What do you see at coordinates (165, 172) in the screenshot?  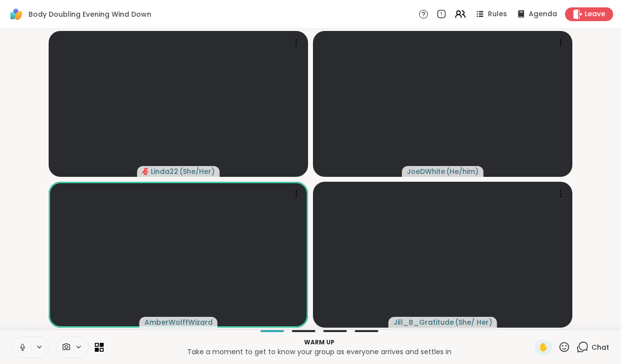 I see `span: Linda22` at bounding box center [165, 172].